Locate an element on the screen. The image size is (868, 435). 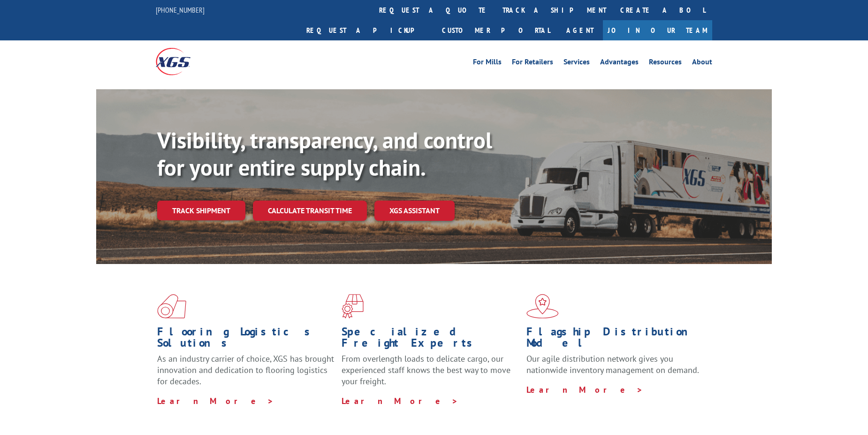
a: Advantages is located at coordinates (620, 63).